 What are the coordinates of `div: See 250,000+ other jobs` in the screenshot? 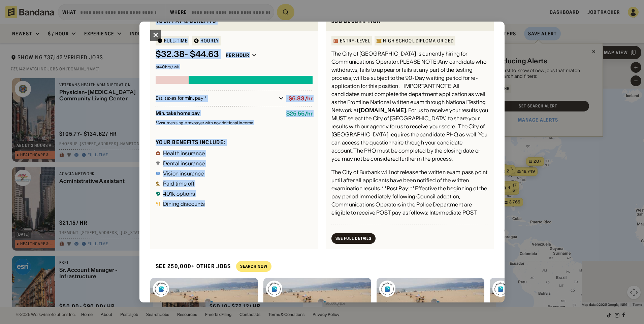 It's located at (190, 266).